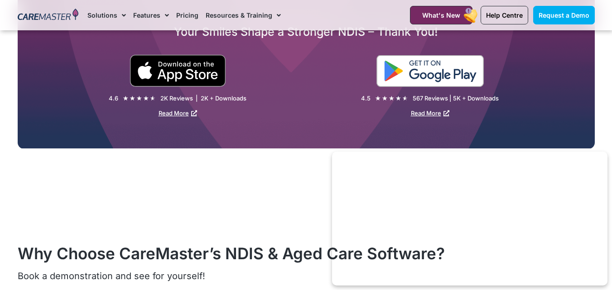 This screenshot has height=290, width=612. Describe the element at coordinates (48, 15) in the screenshot. I see `img: CareMaster Logo` at that location.